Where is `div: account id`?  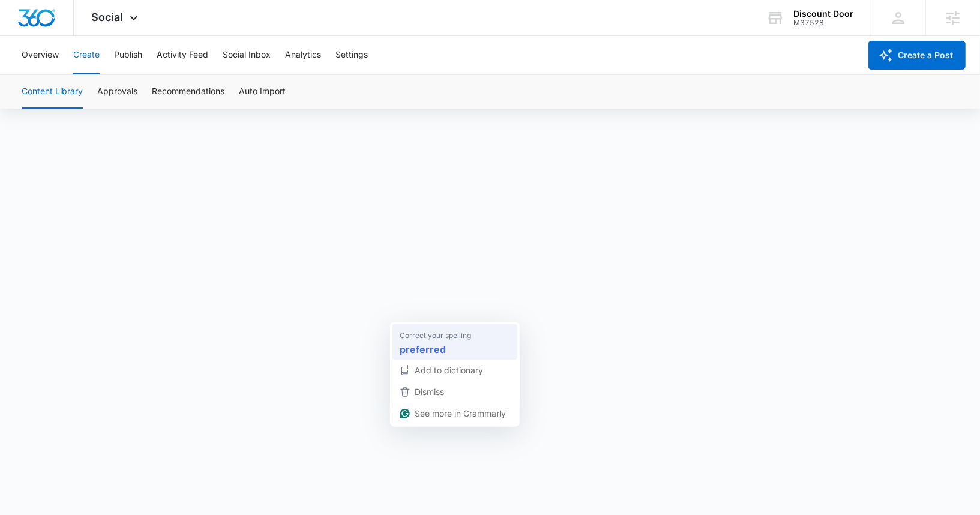
div: account id is located at coordinates (824, 23).